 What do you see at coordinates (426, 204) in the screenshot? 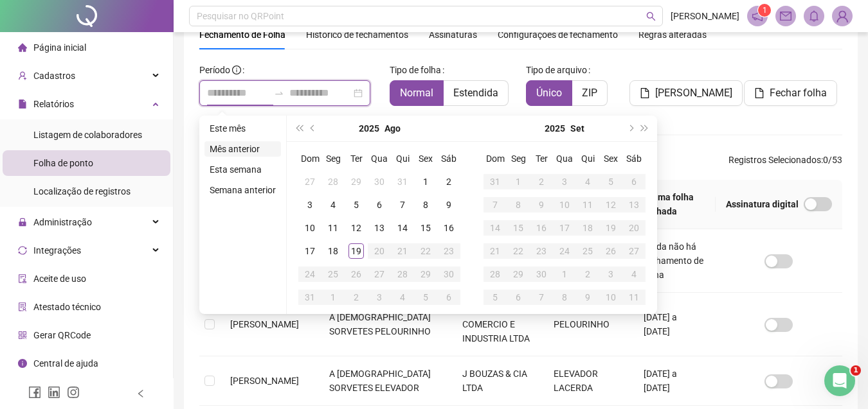
I see `div: 8` at bounding box center [426, 204].